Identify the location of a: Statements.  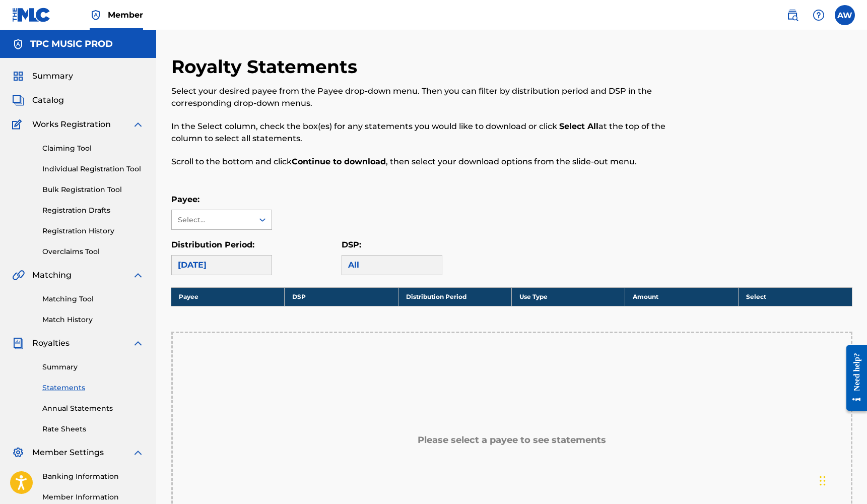
(93, 387).